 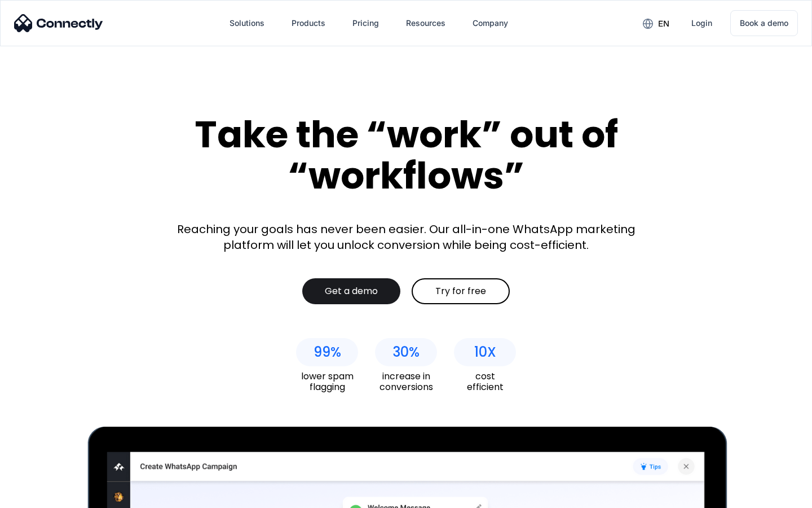 I want to click on img: Connectly Logo, so click(x=59, y=23).